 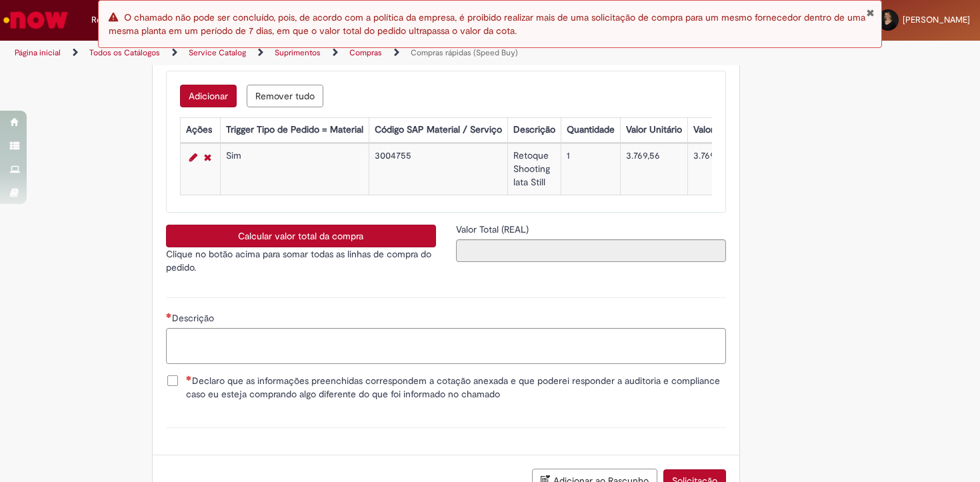 I want to click on th: Trigger Tipo de Pedido = Material, so click(x=294, y=130).